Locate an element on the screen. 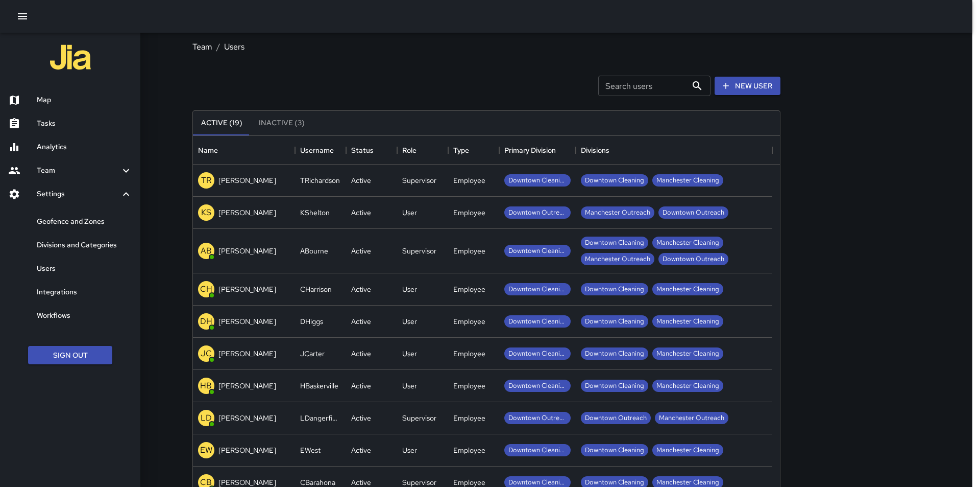 This screenshot has width=980, height=487. h6: Users is located at coordinates (84, 269).